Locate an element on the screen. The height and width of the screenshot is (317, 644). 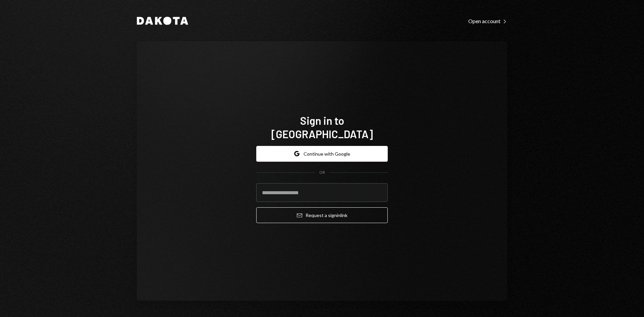
div: OR is located at coordinates (322, 172).